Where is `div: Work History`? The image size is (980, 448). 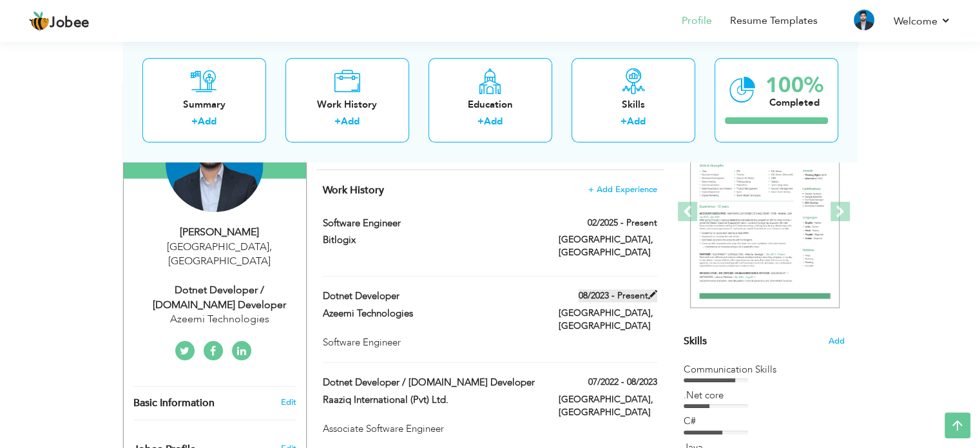 div: Work History is located at coordinates (347, 105).